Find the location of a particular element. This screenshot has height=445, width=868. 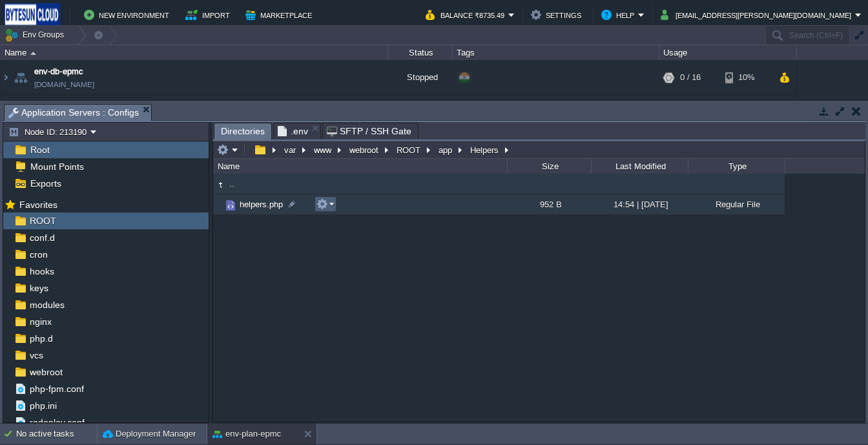

button: var is located at coordinates (290, 150).